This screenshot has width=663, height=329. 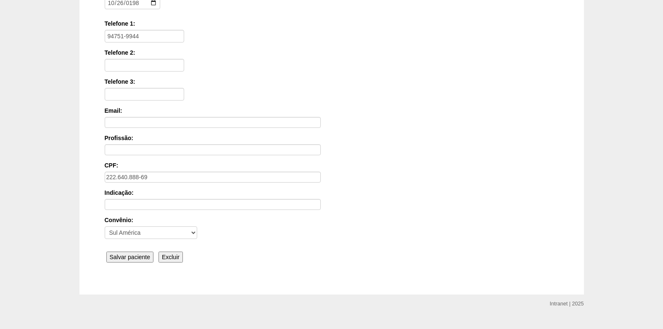 I want to click on label: Telefone 2:, so click(x=332, y=53).